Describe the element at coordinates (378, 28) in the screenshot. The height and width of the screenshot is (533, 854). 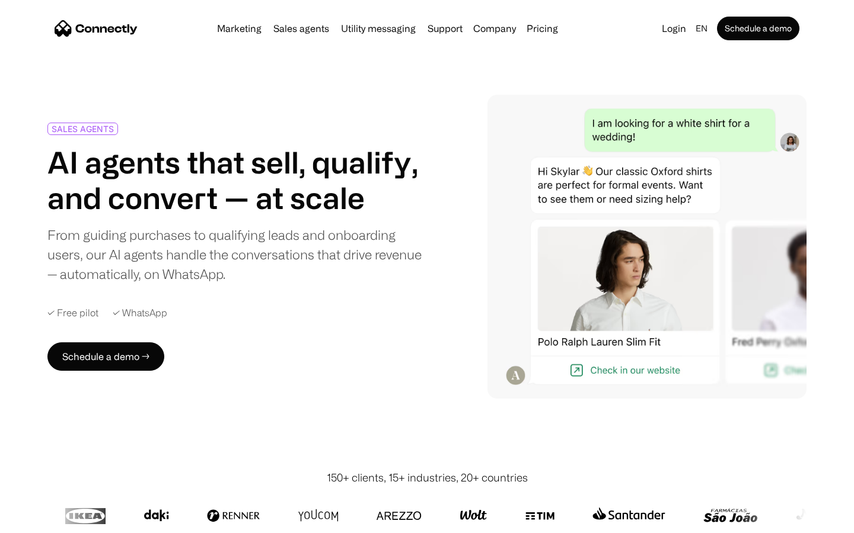
I see `a: Utility messaging` at that location.